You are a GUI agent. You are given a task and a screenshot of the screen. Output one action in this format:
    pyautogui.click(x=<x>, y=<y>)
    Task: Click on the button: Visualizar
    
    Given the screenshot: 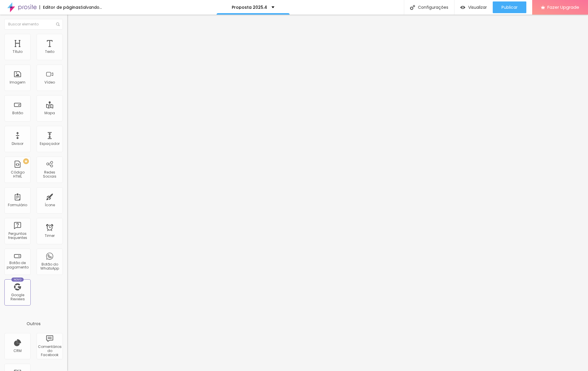 What is the action you would take?
    pyautogui.click(x=473, y=7)
    